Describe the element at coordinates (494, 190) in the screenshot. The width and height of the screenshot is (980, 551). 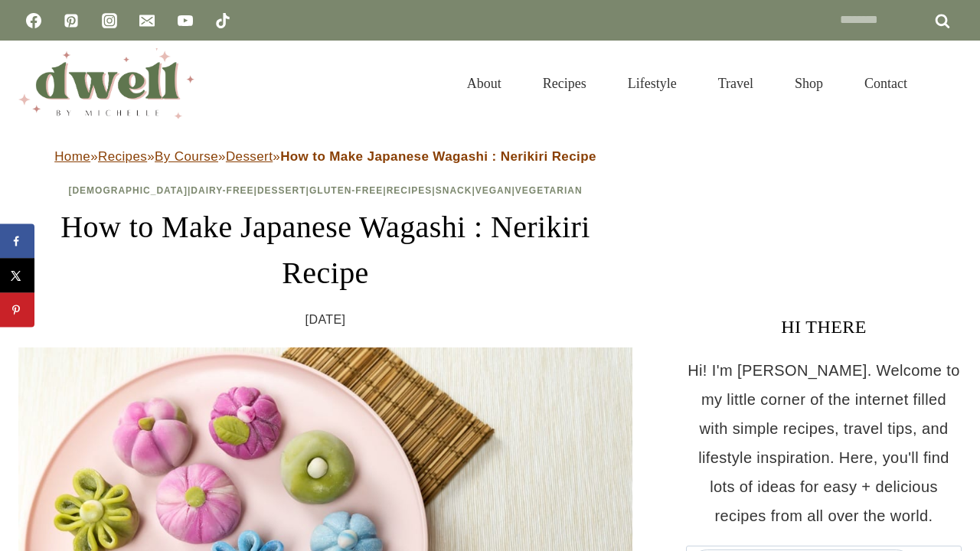
I see `a: Vegan` at that location.